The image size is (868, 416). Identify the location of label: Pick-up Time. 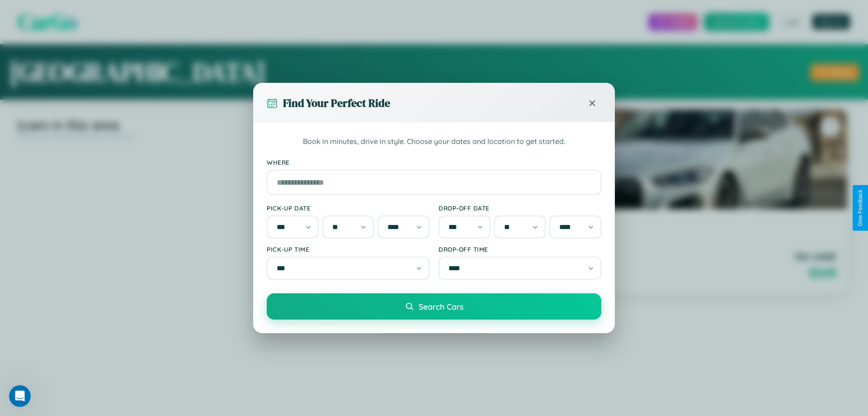
(348, 249).